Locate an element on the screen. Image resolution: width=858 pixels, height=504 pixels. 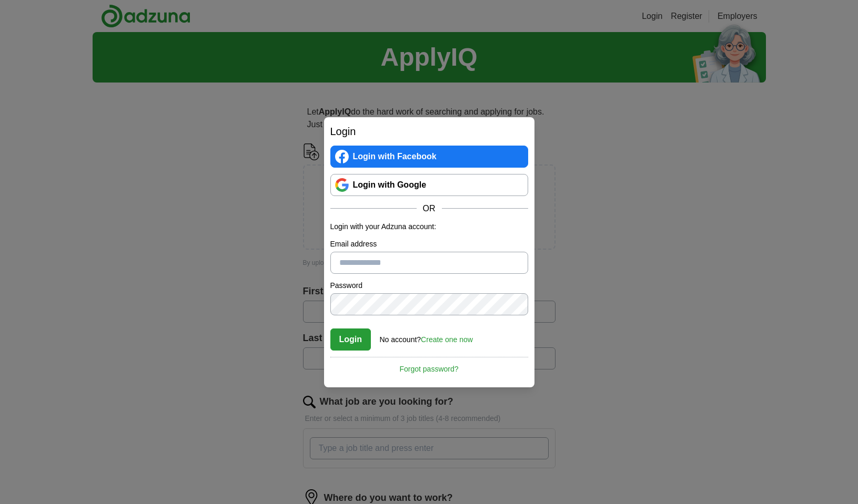
a: Login with Facebook is located at coordinates (429, 157).